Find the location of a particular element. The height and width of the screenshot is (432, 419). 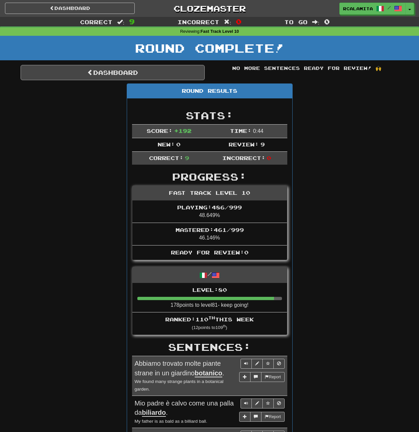

li: 46.146% is located at coordinates (210, 234).